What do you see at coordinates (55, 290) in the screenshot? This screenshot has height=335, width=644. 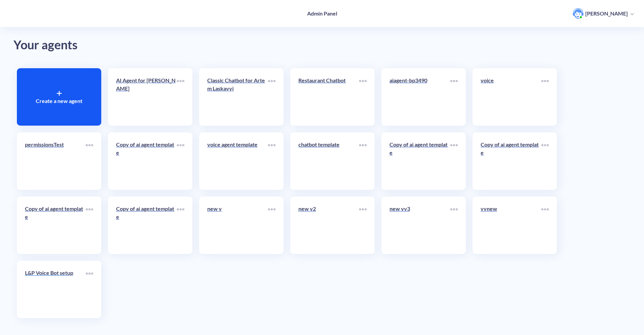 I see `a: L&P Voice Bot setup` at bounding box center [55, 290].